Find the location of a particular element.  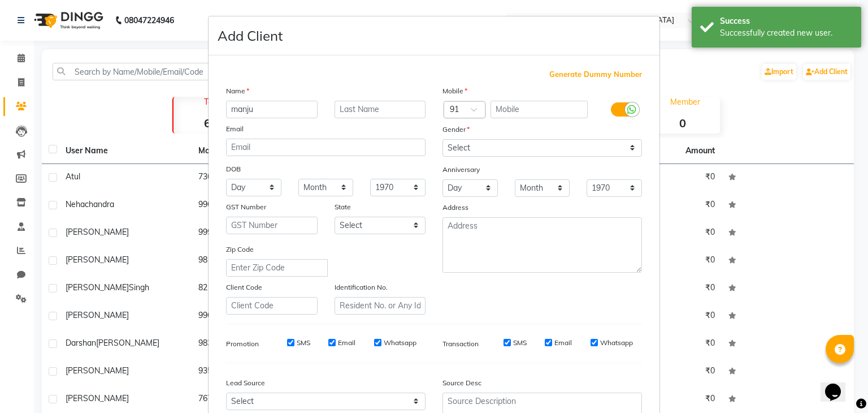

label: DOB is located at coordinates (233, 169).